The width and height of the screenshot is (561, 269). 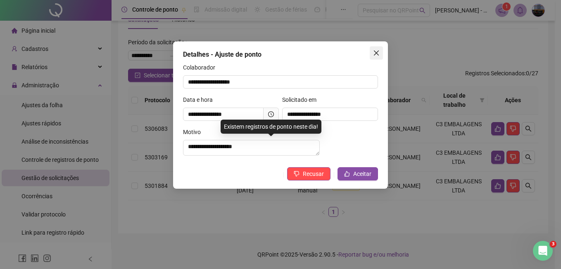 What do you see at coordinates (347, 174) in the screenshot?
I see `span: like` at bounding box center [347, 174].